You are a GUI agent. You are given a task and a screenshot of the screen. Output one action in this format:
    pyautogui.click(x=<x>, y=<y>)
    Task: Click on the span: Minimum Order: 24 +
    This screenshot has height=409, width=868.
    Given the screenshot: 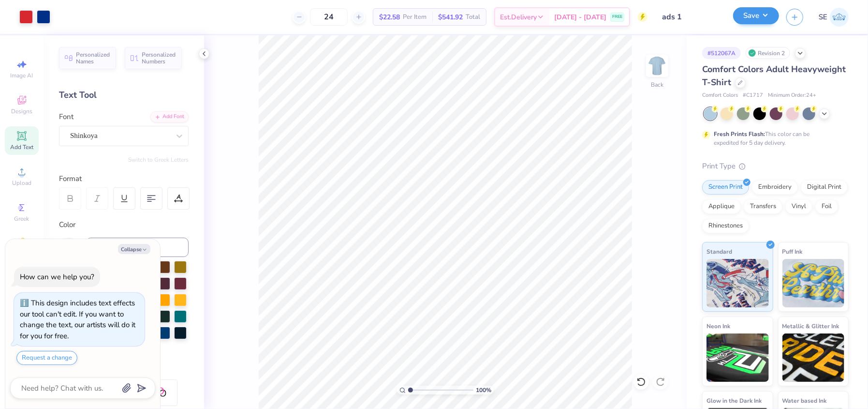 What is the action you would take?
    pyautogui.click(x=792, y=95)
    